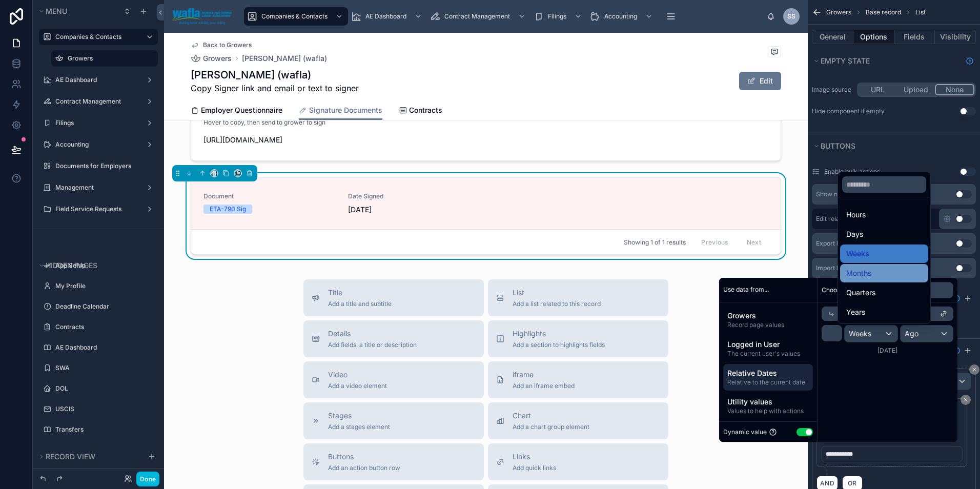 This screenshot has width=980, height=489. What do you see at coordinates (578, 462) in the screenshot?
I see `button: LinksAdd quick links` at bounding box center [578, 462].